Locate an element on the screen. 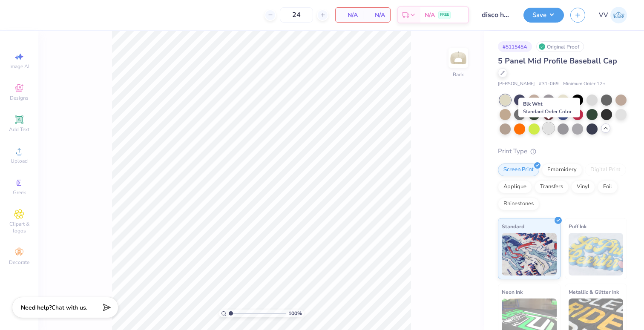 The image size is (644, 330). div: Foil is located at coordinates (607, 187).